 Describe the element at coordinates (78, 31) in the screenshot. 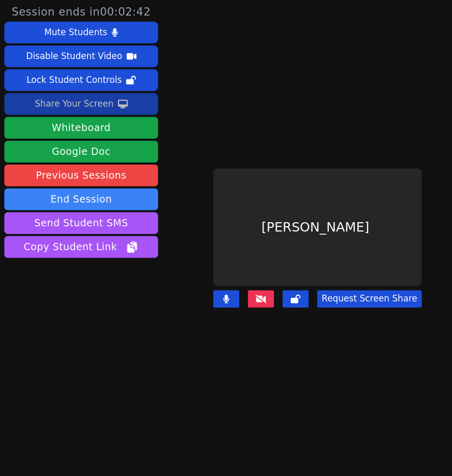

I see `button: Mute Students` at that location.